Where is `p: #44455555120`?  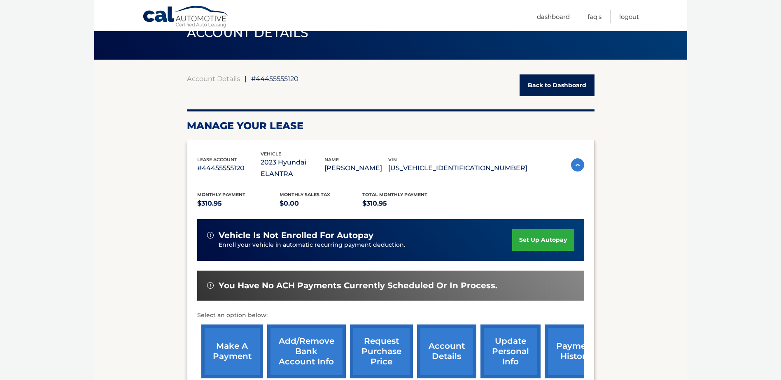 p: #44455555120 is located at coordinates (229, 168).